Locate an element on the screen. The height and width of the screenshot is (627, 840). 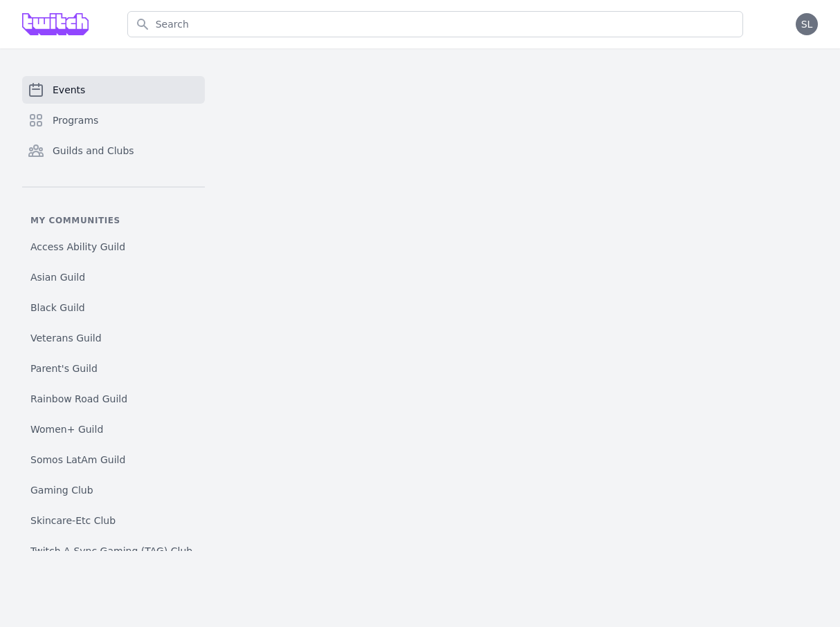
a: Programs is located at coordinates (113, 120).